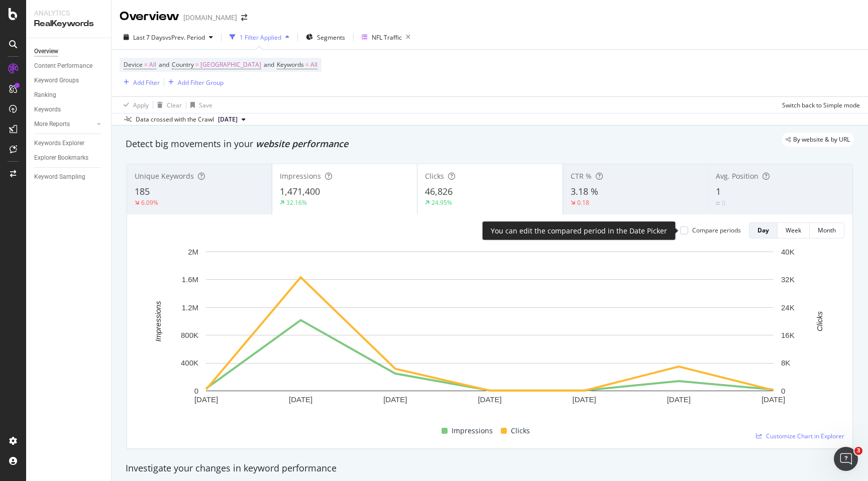 The width and height of the screenshot is (868, 481). What do you see at coordinates (68, 24) in the screenshot?
I see `div: RealKeywords` at bounding box center [68, 24].